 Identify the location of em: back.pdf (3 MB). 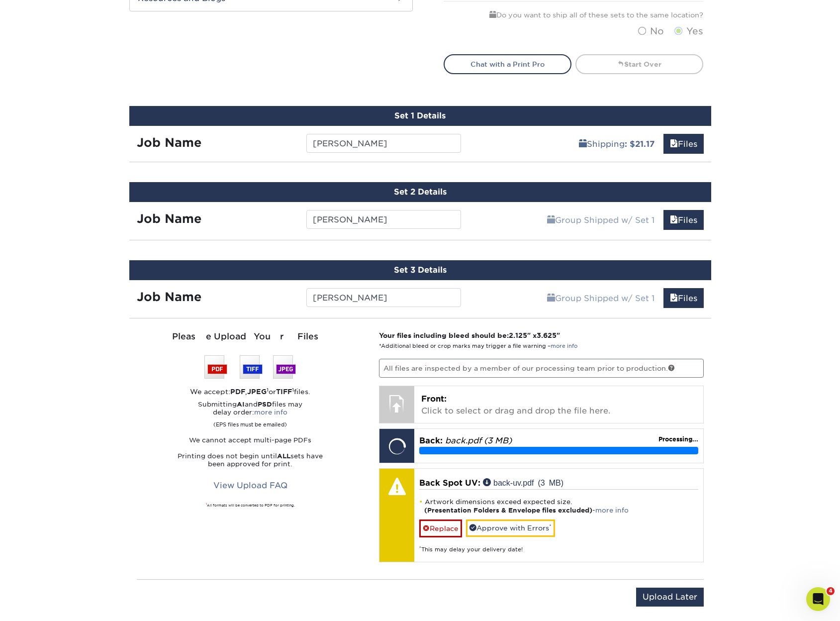
(478, 440).